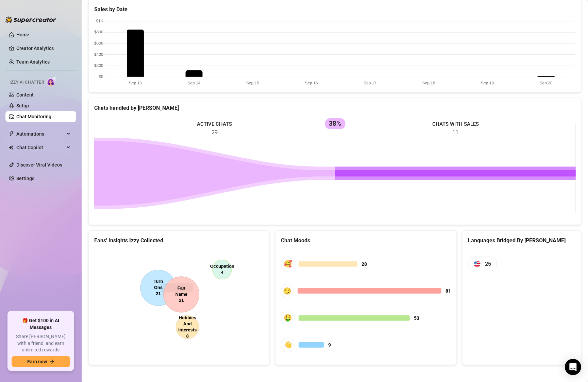 This screenshot has height=382, width=588. Describe the element at coordinates (477, 264) in the screenshot. I see `img: us` at that location.